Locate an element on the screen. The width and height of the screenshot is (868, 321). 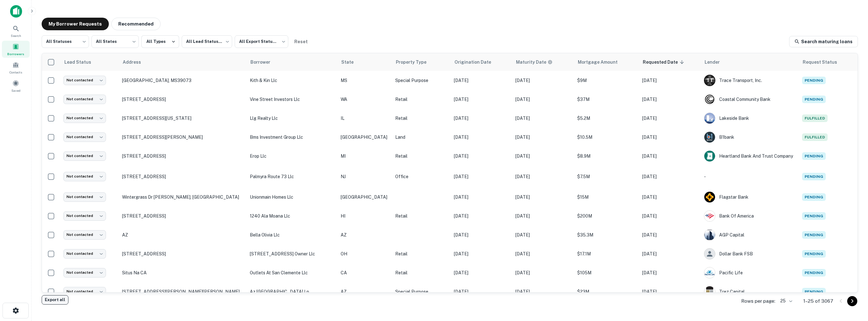
div: Maturity dates displayed may be estimated. Please contact the lender for the most accurate maturi... is located at coordinates (535, 62).